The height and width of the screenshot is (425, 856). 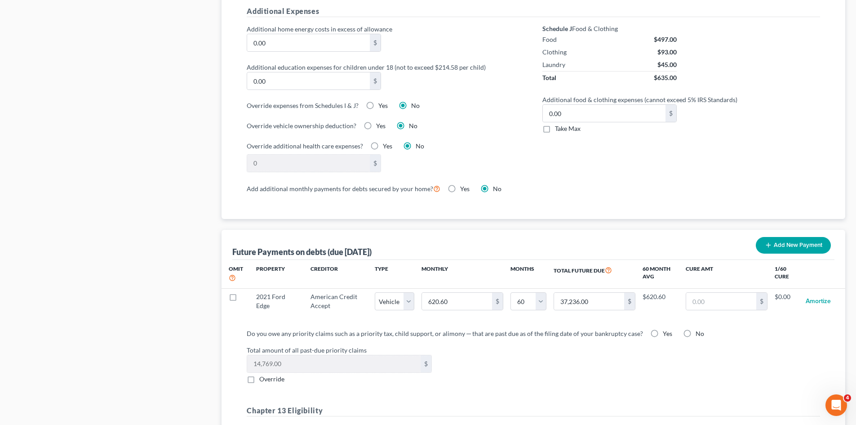 What do you see at coordinates (667, 52) in the screenshot?
I see `div: $93.00` at bounding box center [667, 52].